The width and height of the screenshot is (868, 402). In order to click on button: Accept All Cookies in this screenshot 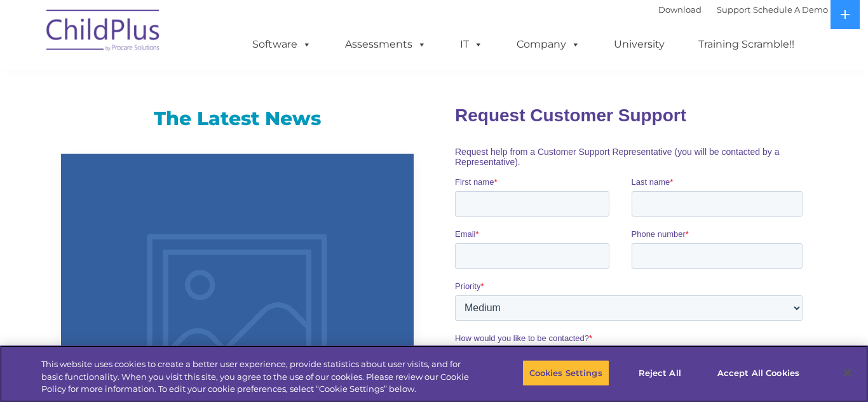, I will do `click(758, 373)`.